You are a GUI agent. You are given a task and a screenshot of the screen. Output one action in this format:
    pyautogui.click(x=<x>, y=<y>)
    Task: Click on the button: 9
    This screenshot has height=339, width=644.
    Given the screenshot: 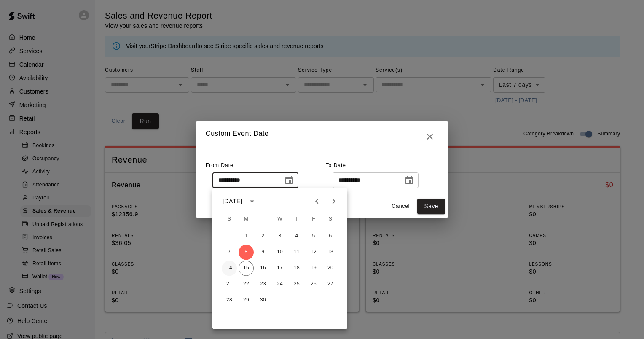 What is the action you would take?
    pyautogui.click(x=263, y=252)
    